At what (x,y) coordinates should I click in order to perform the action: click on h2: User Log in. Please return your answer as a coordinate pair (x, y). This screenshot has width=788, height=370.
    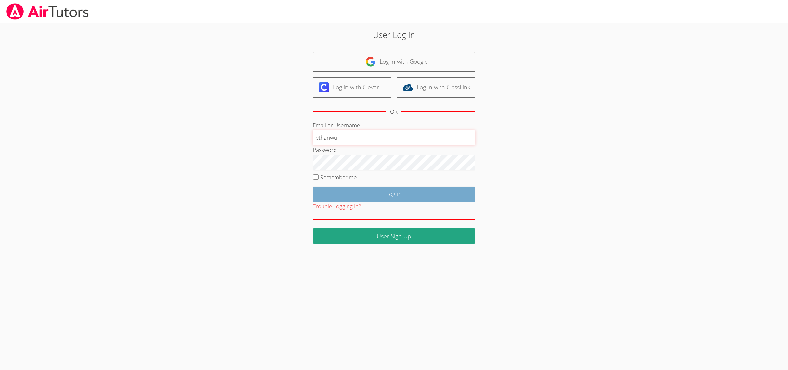
    Looking at the image, I should click on (394, 35).